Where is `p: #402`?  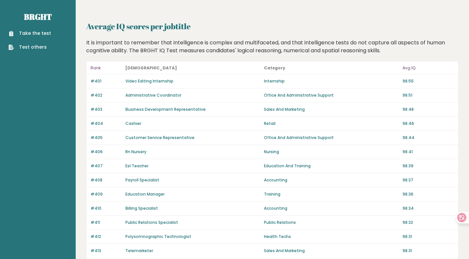 p: #402 is located at coordinates (106, 95).